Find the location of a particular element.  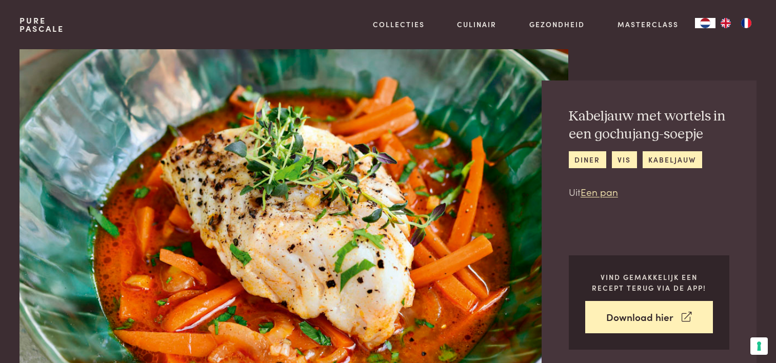

a: EN is located at coordinates (726, 23).